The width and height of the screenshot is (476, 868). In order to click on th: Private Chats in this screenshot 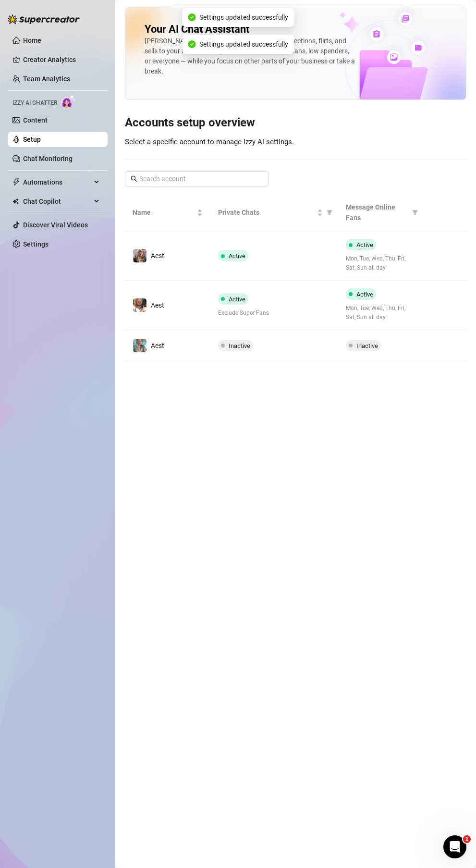, I will do `click(274, 212)`.